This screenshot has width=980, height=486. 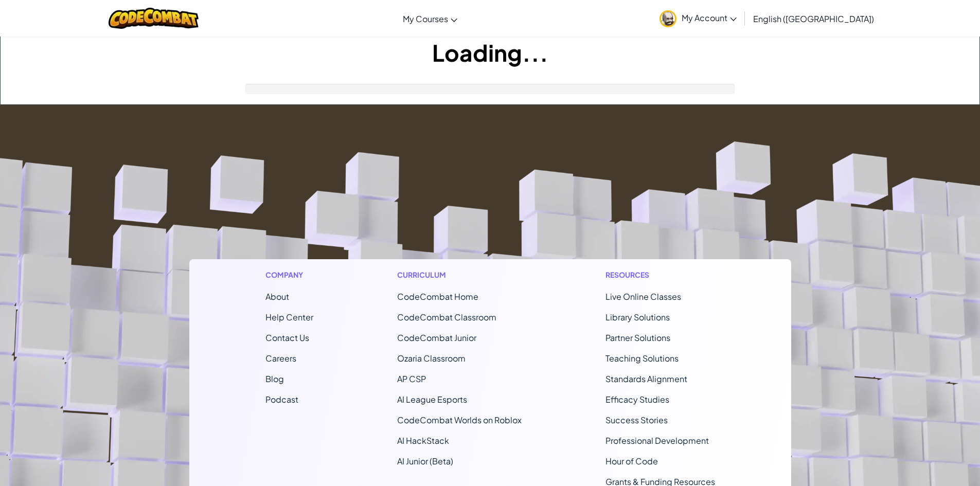 What do you see at coordinates (153, 18) in the screenshot?
I see `img: CodeCombat logo` at bounding box center [153, 18].